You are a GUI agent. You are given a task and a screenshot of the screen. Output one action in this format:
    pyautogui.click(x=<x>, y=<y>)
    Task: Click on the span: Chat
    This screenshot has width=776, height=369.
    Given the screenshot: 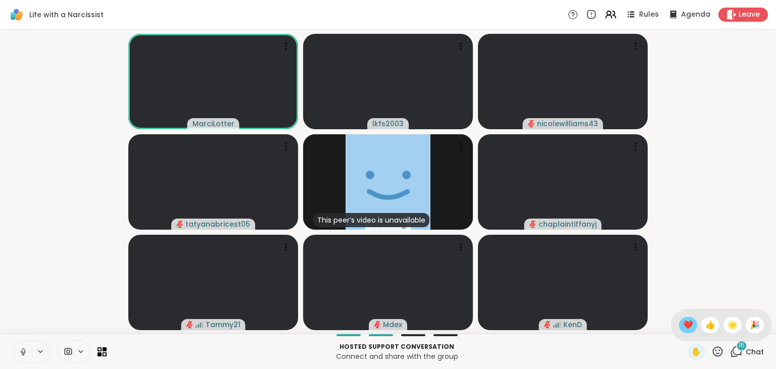 What is the action you would take?
    pyautogui.click(x=755, y=352)
    